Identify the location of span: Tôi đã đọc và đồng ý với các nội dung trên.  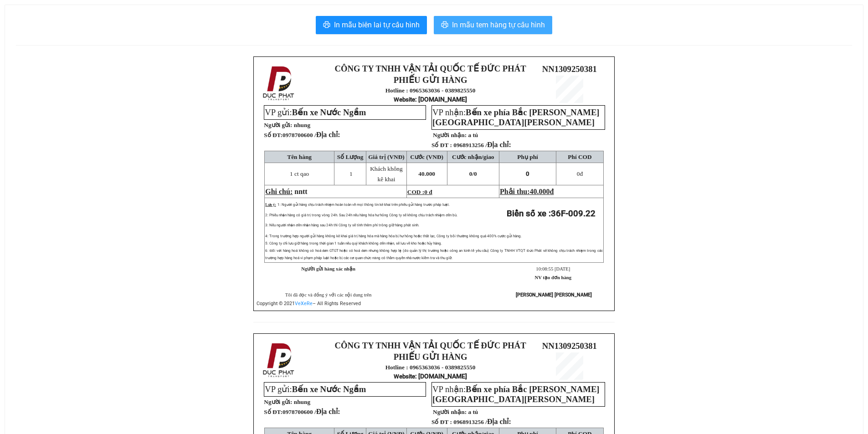
(328, 295).